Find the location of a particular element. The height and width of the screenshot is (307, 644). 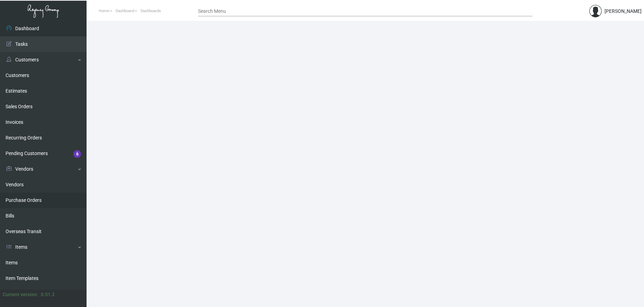

span: Dashboard is located at coordinates (125, 11).